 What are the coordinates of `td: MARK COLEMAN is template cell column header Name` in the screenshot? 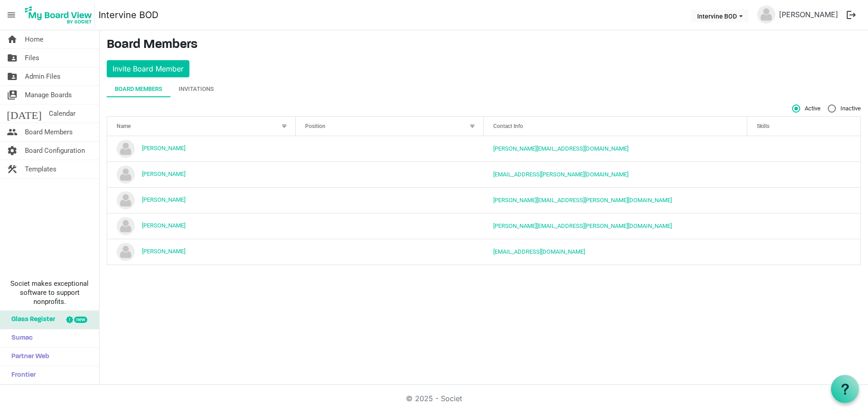 It's located at (201, 174).